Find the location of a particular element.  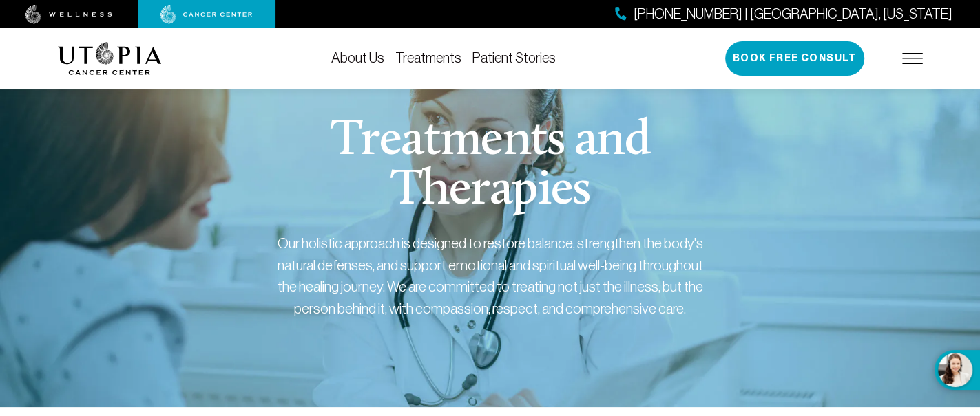

img: cancer center is located at coordinates (206, 14).